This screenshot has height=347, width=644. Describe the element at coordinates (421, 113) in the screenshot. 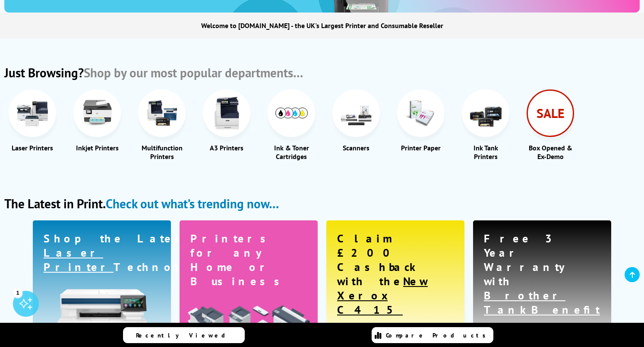

I see `img: Printer Paper` at that location.